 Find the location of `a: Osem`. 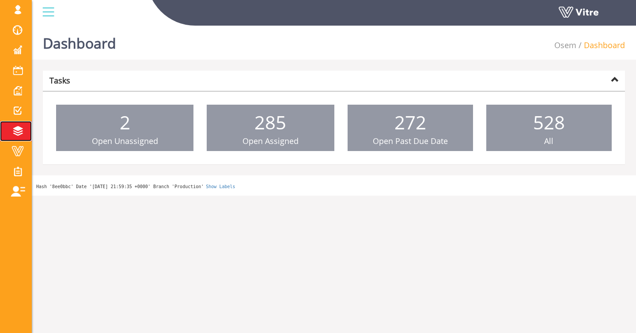

a: Osem is located at coordinates (565, 45).